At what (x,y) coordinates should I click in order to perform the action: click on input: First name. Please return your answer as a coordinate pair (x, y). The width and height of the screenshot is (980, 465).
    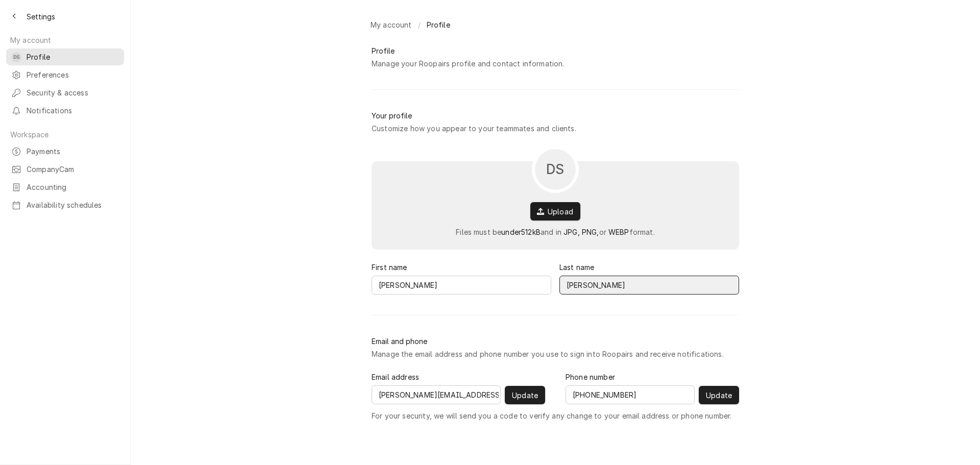
    Looking at the image, I should click on (461, 284).